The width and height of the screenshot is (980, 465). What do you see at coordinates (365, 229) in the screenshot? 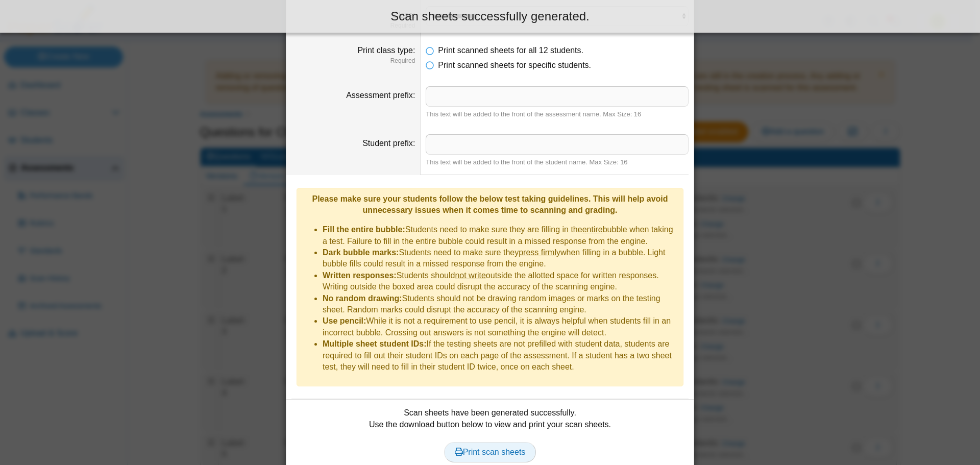
I see `b: Fill the entire bubble:` at bounding box center [365, 229].